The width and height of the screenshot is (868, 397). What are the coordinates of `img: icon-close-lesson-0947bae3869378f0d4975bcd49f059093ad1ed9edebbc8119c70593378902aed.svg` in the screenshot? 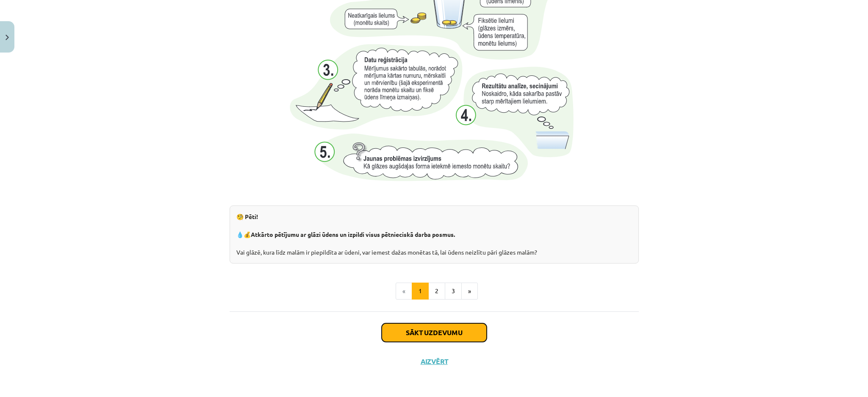 It's located at (7, 37).